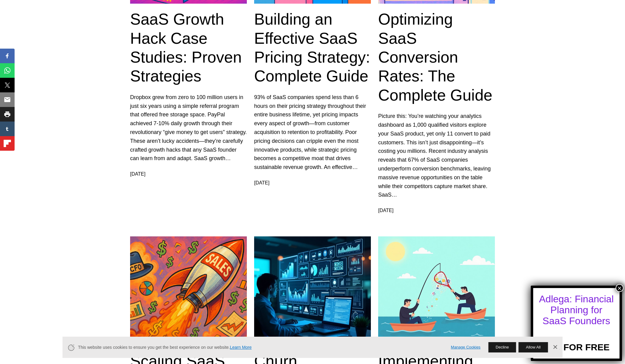 This screenshot has height=364, width=625. I want to click on p: Dropbox grew from zero to 100 million users in just six years using a simple referral program tha..., so click(188, 128).